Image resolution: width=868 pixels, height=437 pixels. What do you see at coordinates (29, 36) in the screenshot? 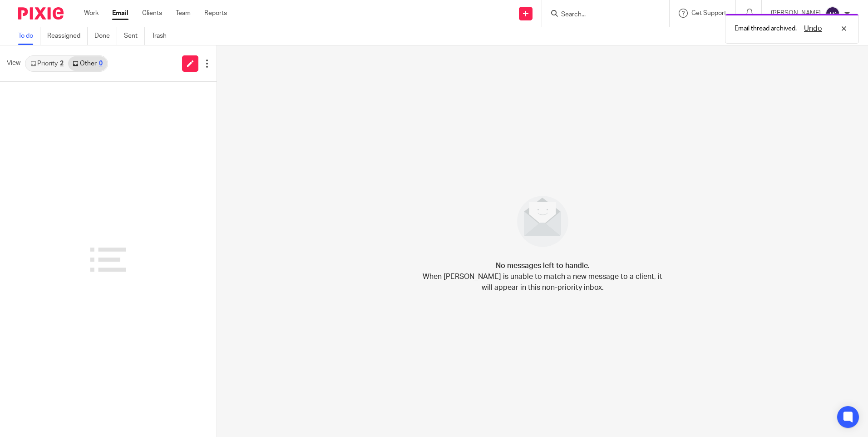
I see `a: To do` at bounding box center [29, 36].